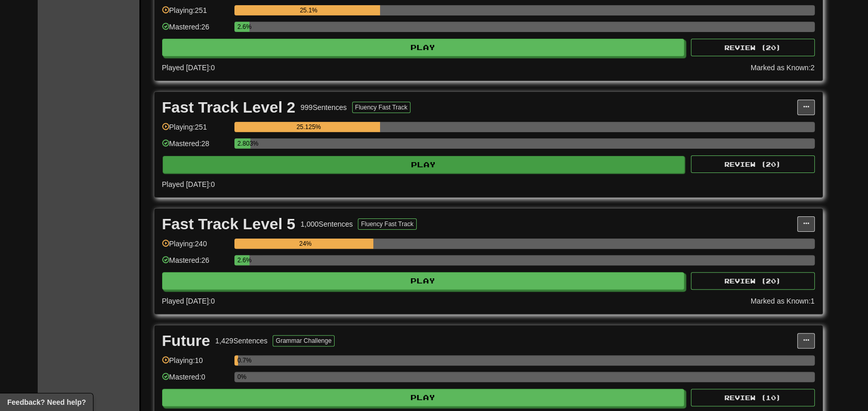 The image size is (868, 411). I want to click on div: 2.803%, so click(244, 144).